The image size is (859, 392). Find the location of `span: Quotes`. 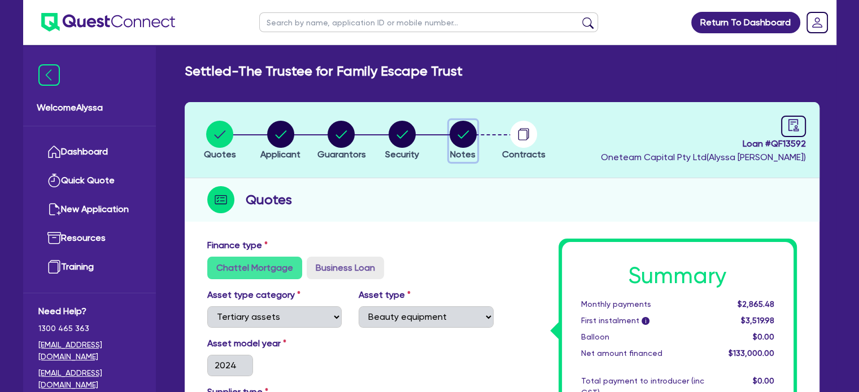

span: Quotes is located at coordinates (220, 154).